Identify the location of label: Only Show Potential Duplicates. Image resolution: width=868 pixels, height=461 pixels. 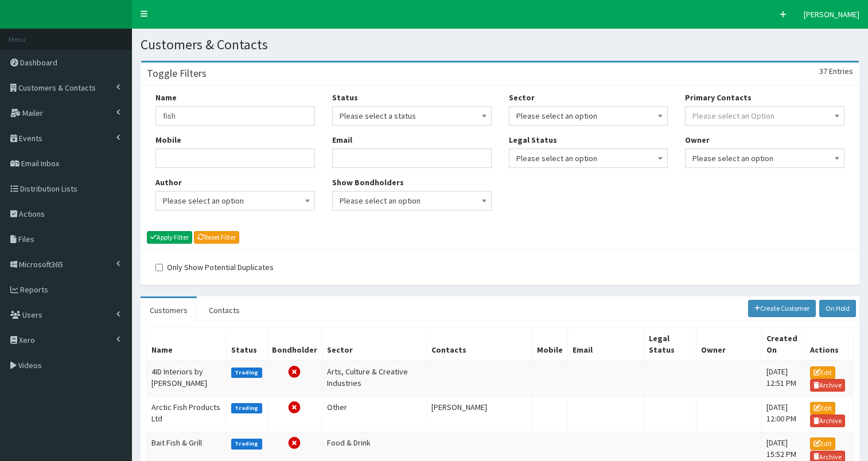
(215, 267).